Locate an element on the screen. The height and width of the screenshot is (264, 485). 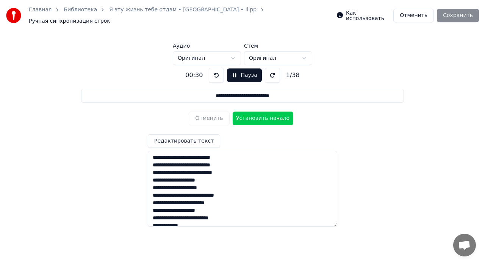
div: 1 / 38 is located at coordinates (293, 75).